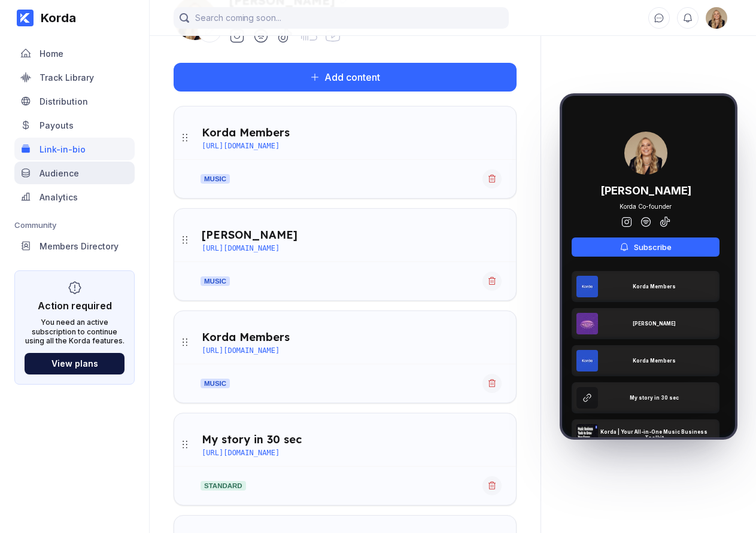 The image size is (756, 533). Describe the element at coordinates (645, 206) in the screenshot. I see `div: Korda Co-founder` at that location.